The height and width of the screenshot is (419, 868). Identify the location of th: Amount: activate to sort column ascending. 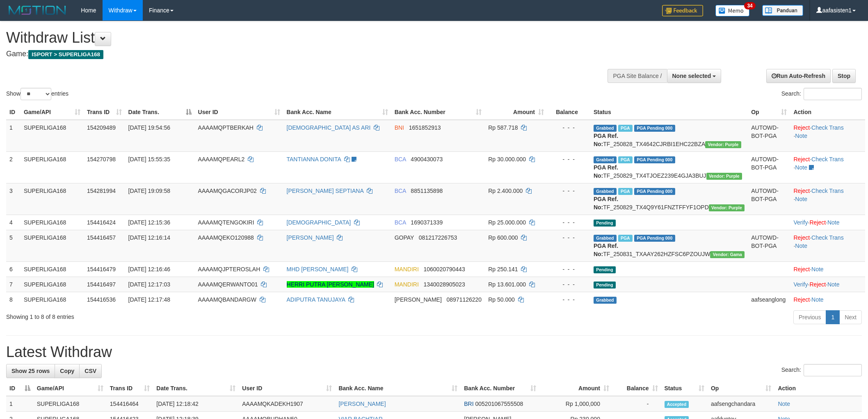
(516, 112).